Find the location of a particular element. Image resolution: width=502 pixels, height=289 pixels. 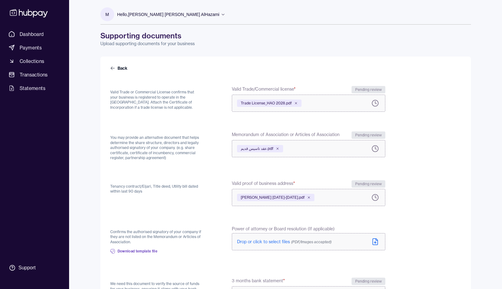

div: Support is located at coordinates (27, 268).